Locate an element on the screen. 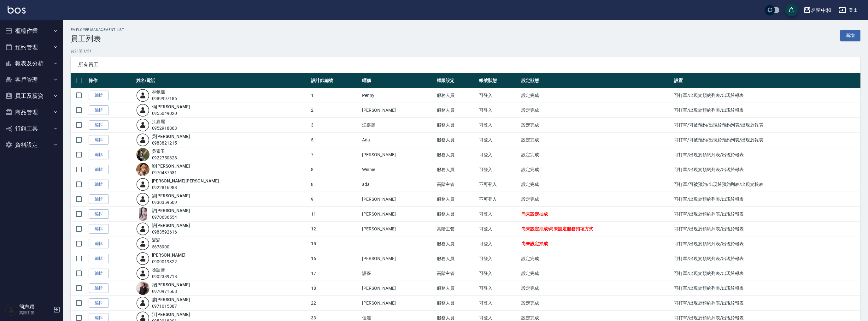 The height and width of the screenshot is (321, 868). td: 16 is located at coordinates (334, 258).